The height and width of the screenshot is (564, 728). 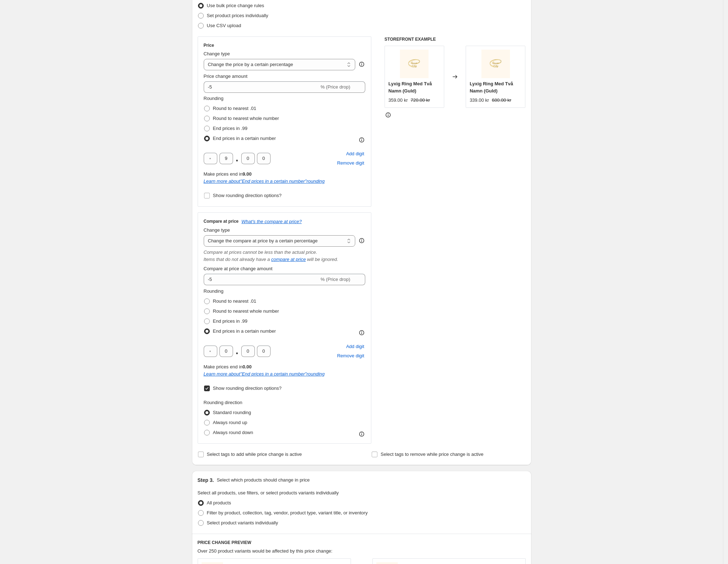 What do you see at coordinates (242, 523) in the screenshot?
I see `span: Select product variants individually` at bounding box center [242, 523].